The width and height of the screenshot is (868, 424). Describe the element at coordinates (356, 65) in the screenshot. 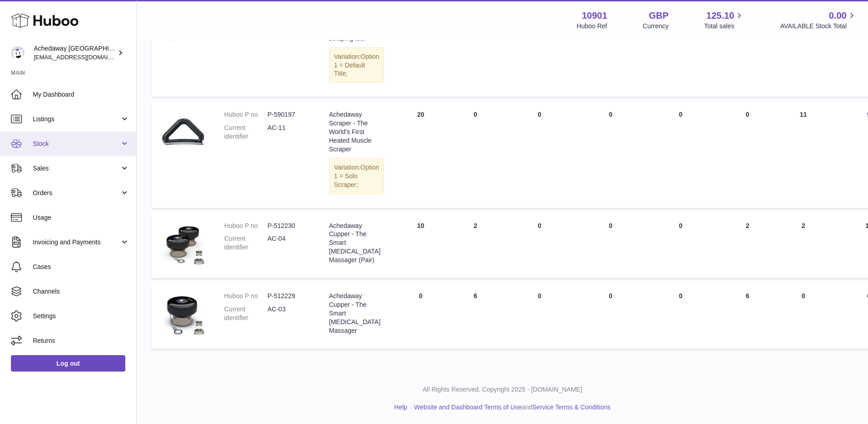

I see `span: Option 1 = Default Title;` at that location.